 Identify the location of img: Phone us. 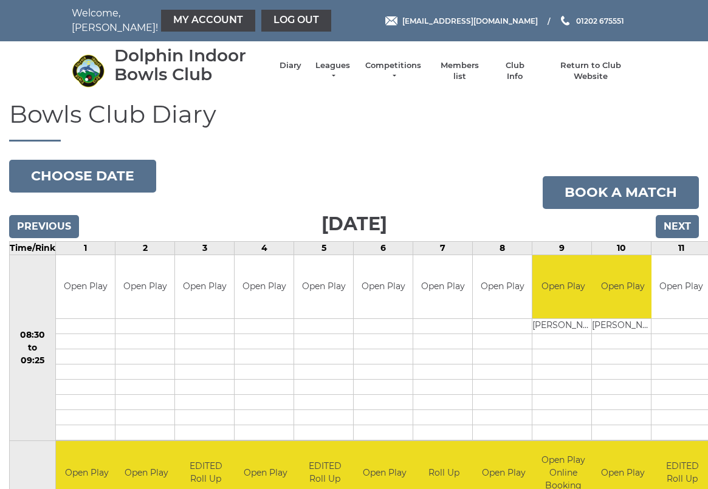
(565, 21).